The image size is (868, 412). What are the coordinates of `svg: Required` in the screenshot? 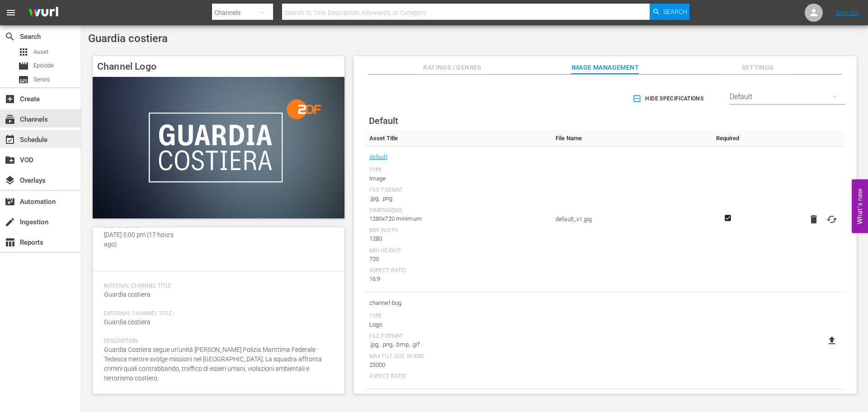 It's located at (728, 218).